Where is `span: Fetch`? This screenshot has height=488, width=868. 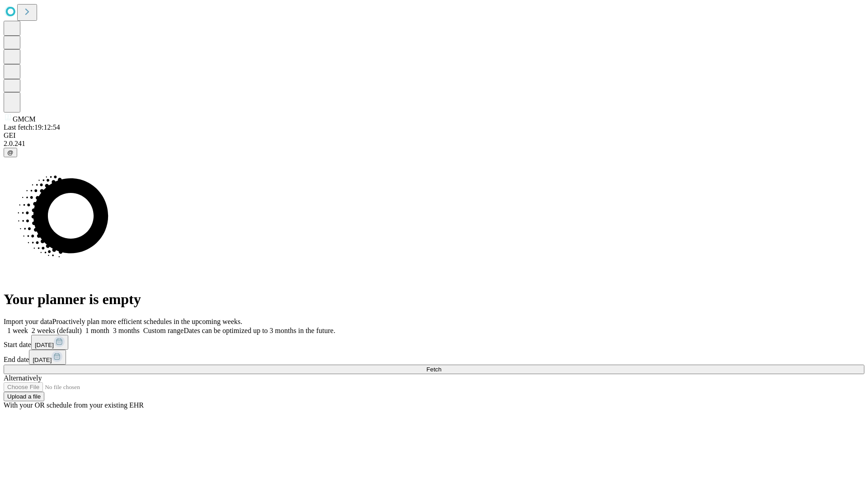
span: Fetch is located at coordinates (434, 369).